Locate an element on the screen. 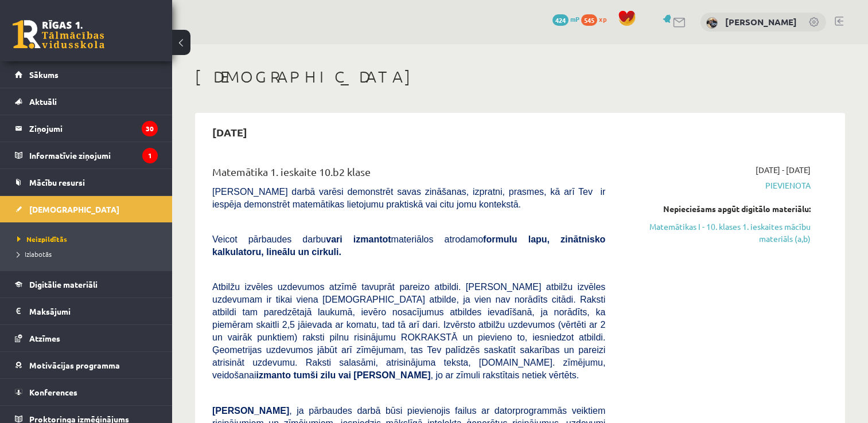 The height and width of the screenshot is (423, 868). b: formulu lapu, zinātnisko kalkulatoru, lineālu un cirkuli. is located at coordinates (409, 245).